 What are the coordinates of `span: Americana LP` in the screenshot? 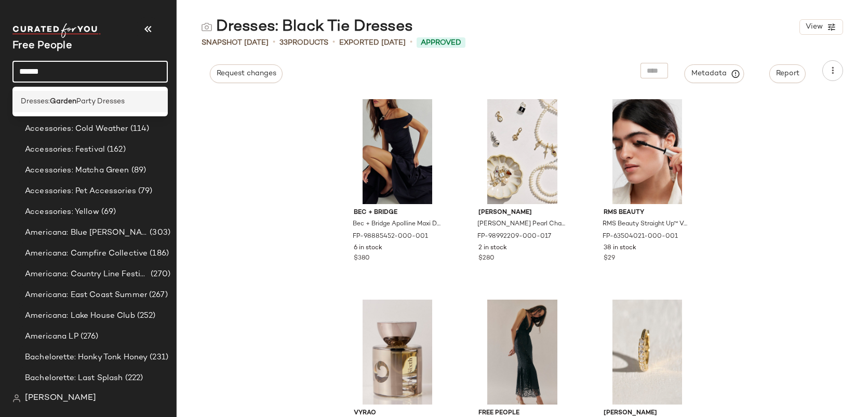 It's located at (52, 337).